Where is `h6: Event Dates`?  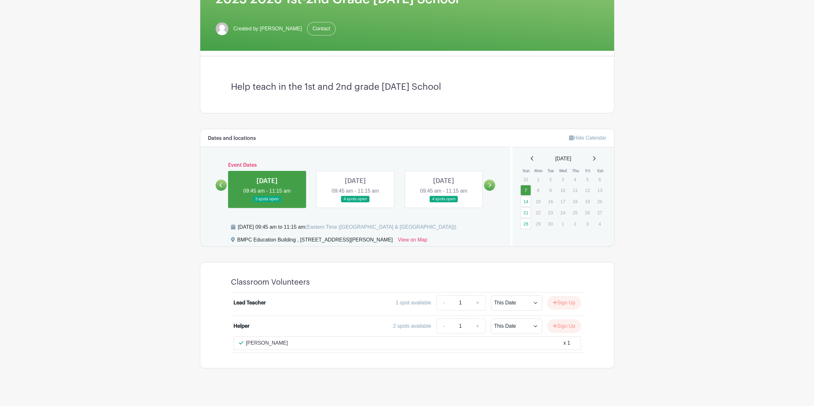 h6: Event Dates is located at coordinates (355, 165).